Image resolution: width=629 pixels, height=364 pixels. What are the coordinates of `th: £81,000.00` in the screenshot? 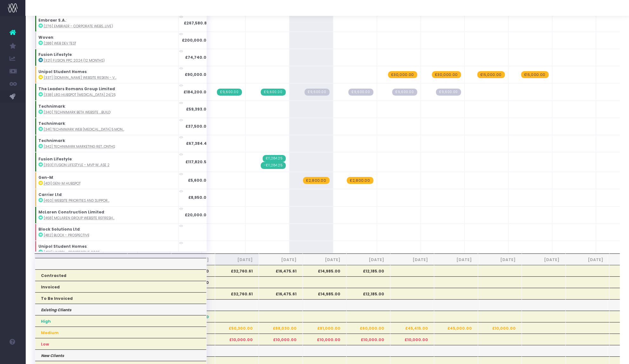 It's located at (324, 327).